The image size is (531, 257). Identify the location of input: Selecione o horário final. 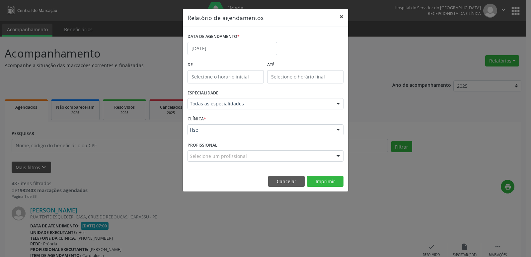
(305, 77).